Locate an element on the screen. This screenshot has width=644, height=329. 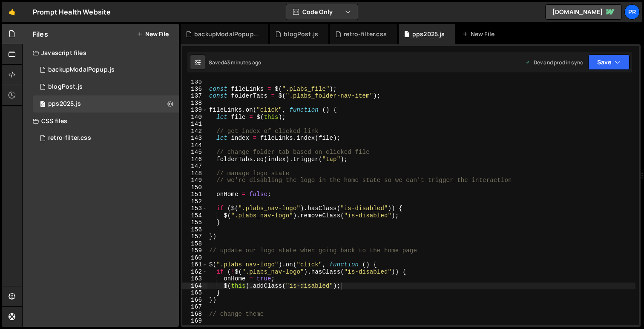
div: Prompt Health Website is located at coordinates (72, 12).